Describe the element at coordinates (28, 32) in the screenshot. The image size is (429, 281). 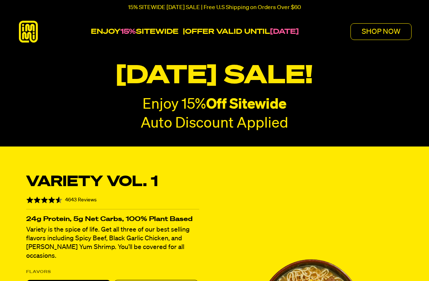
I see `img: immi-logo.svg` at that location.